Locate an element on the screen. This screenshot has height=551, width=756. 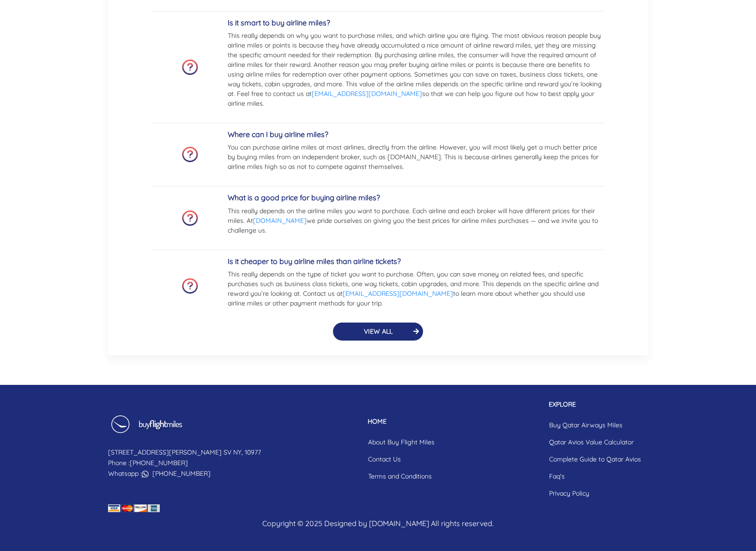
a: VIEW ALL is located at coordinates (379, 331).